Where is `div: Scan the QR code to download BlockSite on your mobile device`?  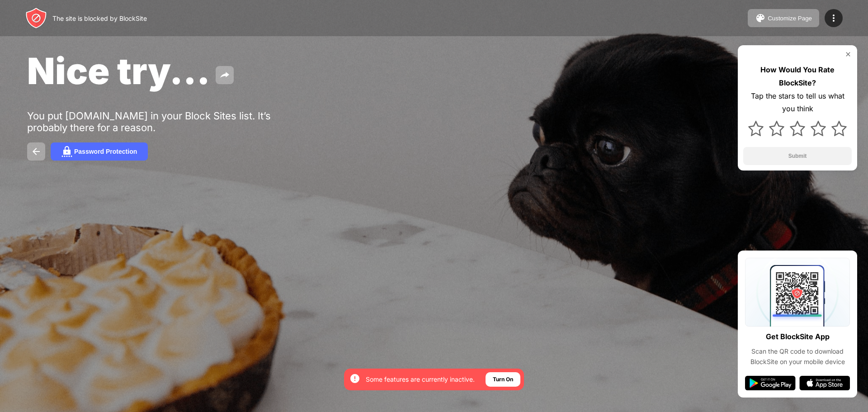 div: Scan the QR code to download BlockSite on your mobile device is located at coordinates (797, 356).